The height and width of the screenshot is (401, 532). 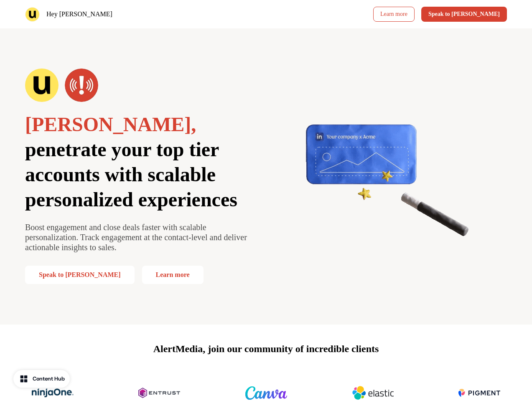 What do you see at coordinates (48, 379) in the screenshot?
I see `div: Content Hub` at bounding box center [48, 379].